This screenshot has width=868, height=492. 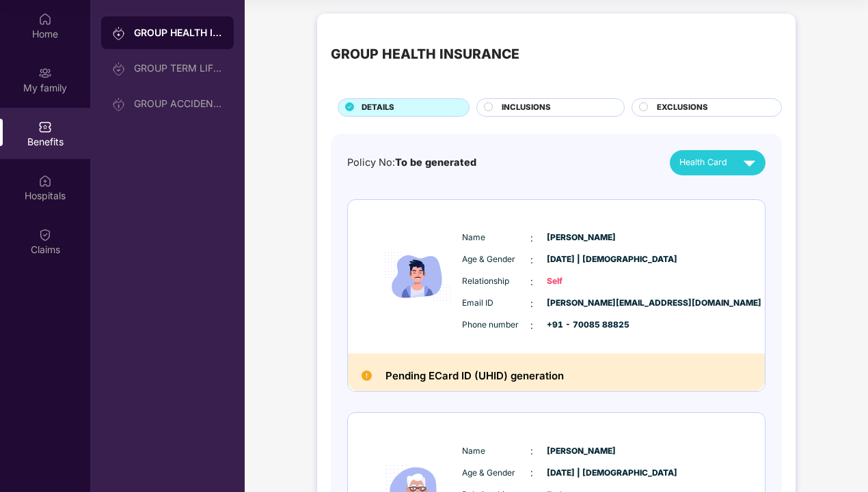 What do you see at coordinates (179, 104) in the screenshot?
I see `div: GROUP ACCIDENTAL INSURANCE` at bounding box center [179, 104].